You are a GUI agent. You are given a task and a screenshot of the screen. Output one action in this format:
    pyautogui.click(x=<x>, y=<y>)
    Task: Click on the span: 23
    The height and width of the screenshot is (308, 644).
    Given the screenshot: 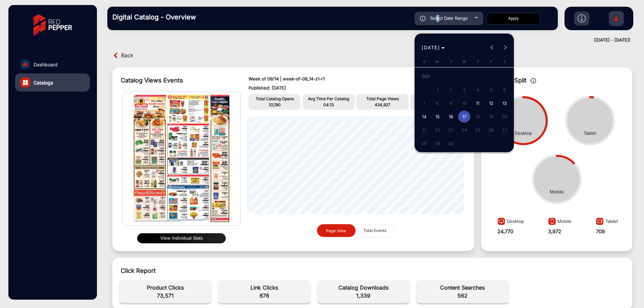 What is the action you would take?
    pyautogui.click(x=450, y=130)
    